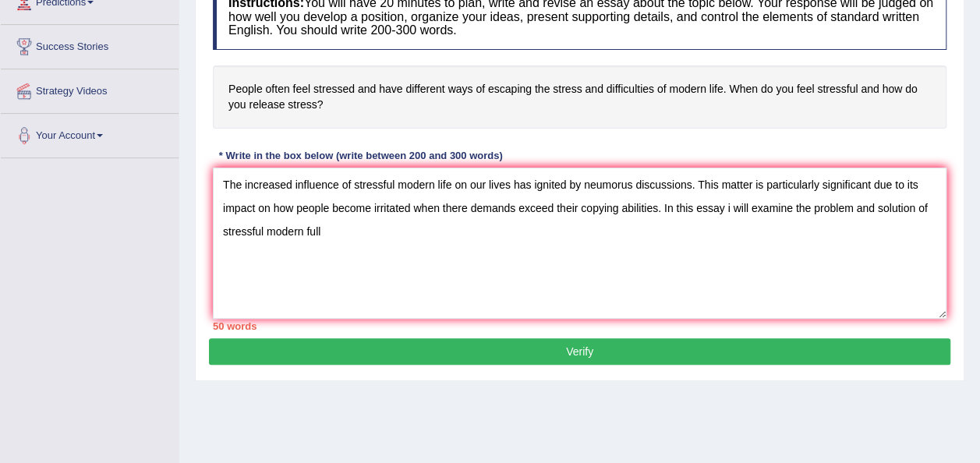 The width and height of the screenshot is (980, 463). I want to click on div: 50 words, so click(579, 326).